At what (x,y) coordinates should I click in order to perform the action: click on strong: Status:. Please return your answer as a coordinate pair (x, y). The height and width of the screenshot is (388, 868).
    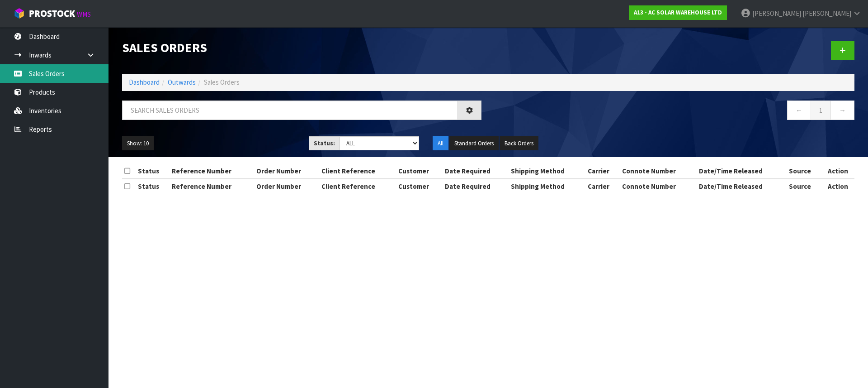
    Looking at the image, I should click on (324, 143).